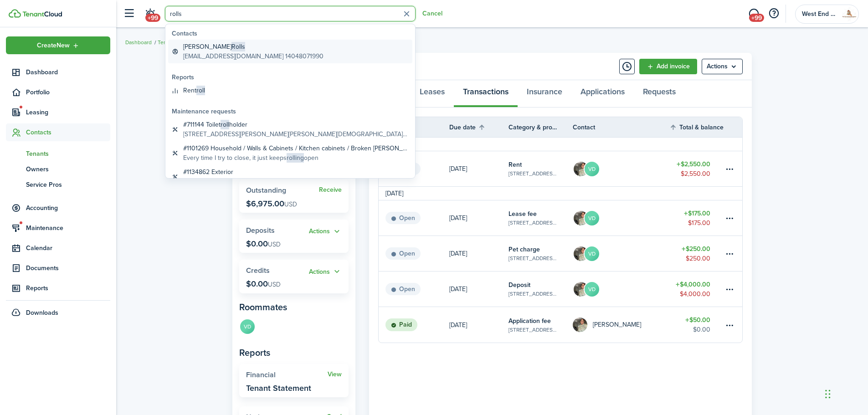 This screenshot has height=415, width=868. I want to click on div: Drag, so click(827, 394).